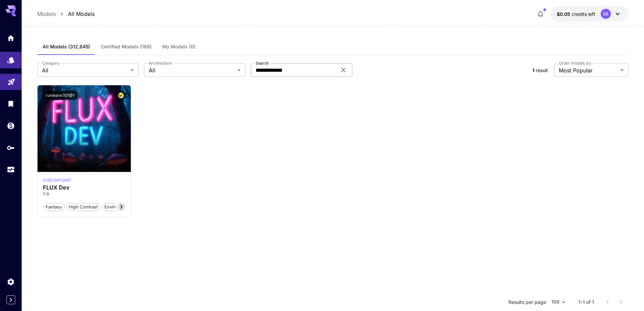 The width and height of the screenshot is (644, 311). I want to click on span: credits left, so click(584, 14).